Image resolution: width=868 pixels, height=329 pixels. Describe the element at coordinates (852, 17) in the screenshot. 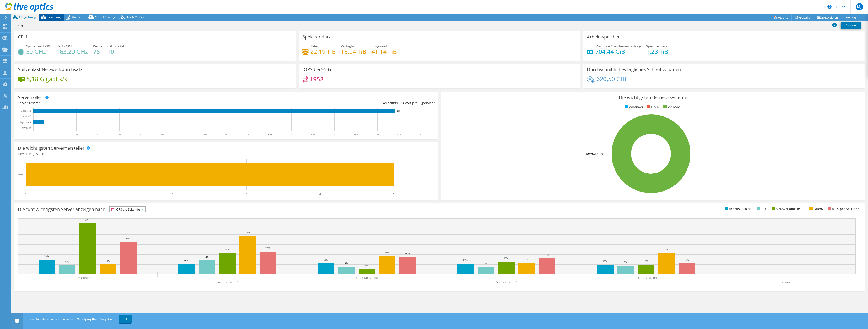

I see `a: Mehr` at that location.